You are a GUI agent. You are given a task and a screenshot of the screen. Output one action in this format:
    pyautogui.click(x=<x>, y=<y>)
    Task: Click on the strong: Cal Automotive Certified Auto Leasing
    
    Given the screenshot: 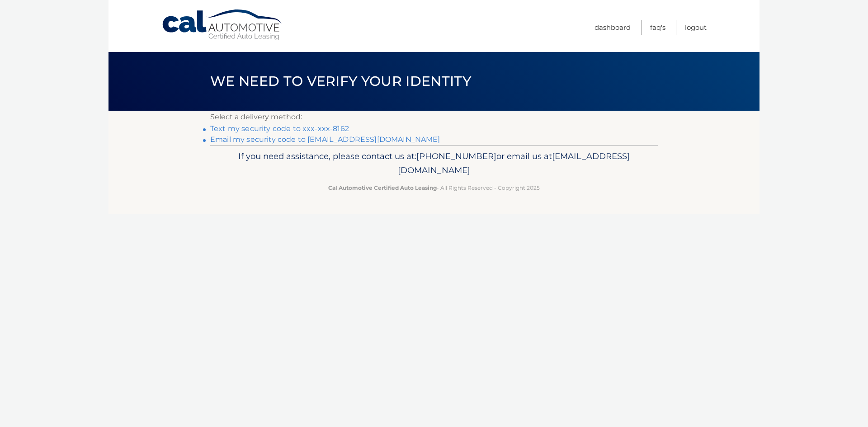 What is the action you would take?
    pyautogui.click(x=382, y=188)
    